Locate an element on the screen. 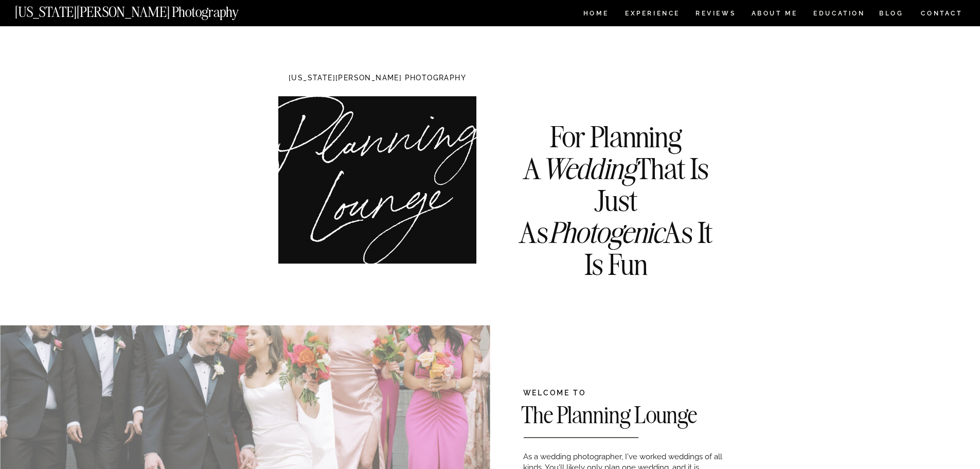  h1: Planning Lounge is located at coordinates (380, 168).